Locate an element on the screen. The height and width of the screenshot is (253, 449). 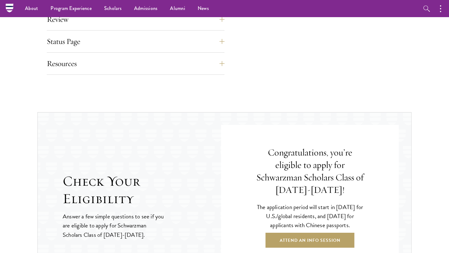
button: Resources is located at coordinates (136, 64).